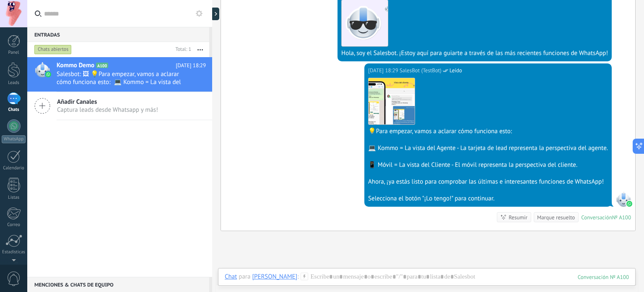 Image resolution: width=644 pixels, height=292 pixels. Describe the element at coordinates (488, 199) in the screenshot. I see `div: Selecciona el botón "¡Lo tengo!" para continuar.` at that location.